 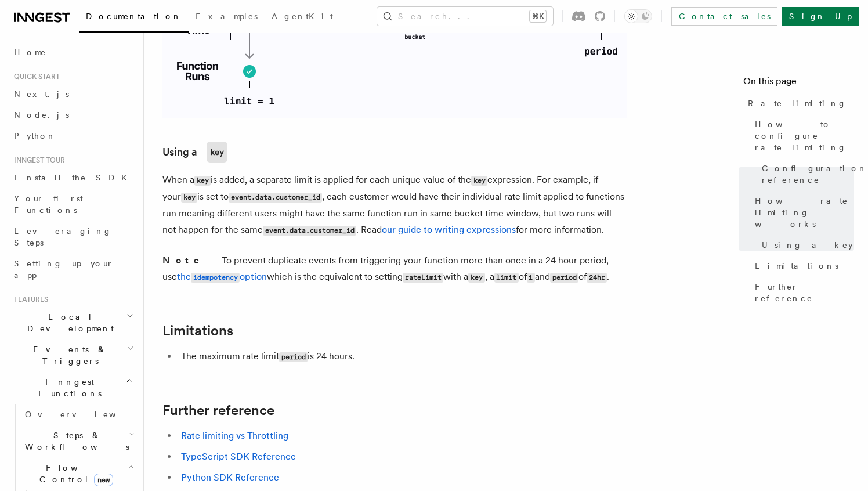 I want to click on span: Setting up your app, so click(x=64, y=269).